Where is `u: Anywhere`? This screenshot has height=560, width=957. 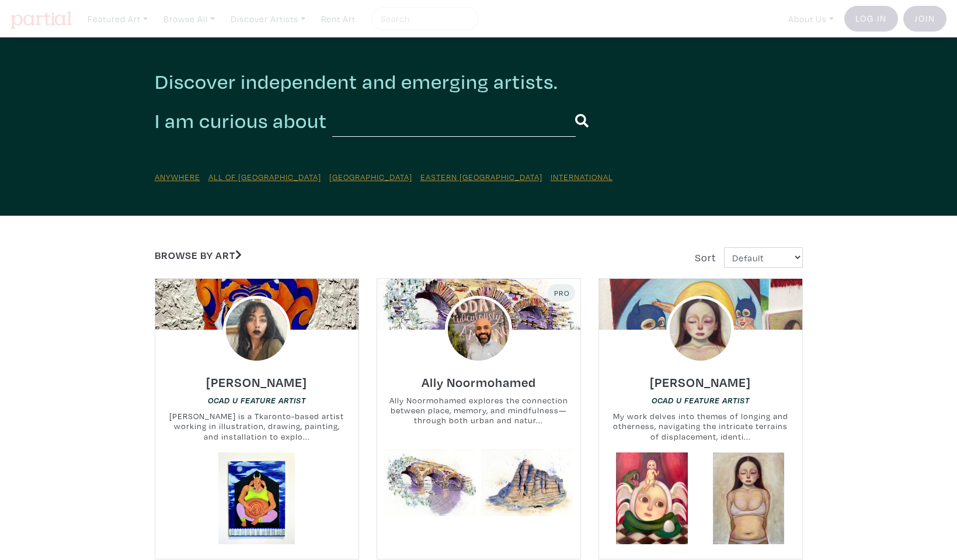 u: Anywhere is located at coordinates (178, 177).